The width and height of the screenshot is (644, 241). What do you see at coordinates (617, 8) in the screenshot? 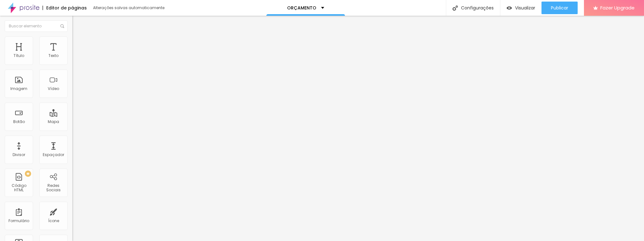
I see `span: Fazer Upgrade` at bounding box center [617, 8].